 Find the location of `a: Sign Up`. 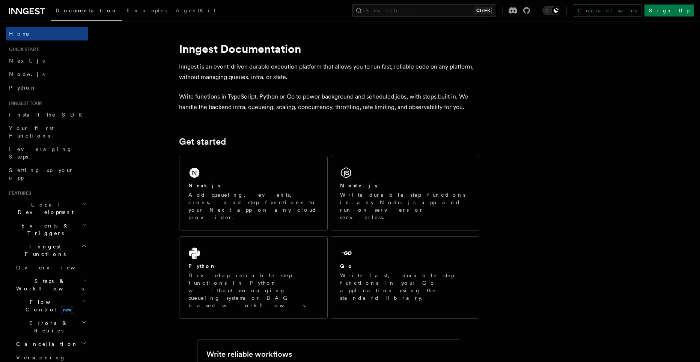

a: Sign Up is located at coordinates (669, 11).